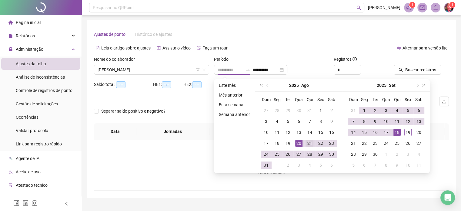  Describe the element at coordinates (266, 165) in the screenshot. I see `td: 2025-08-31` at that location.